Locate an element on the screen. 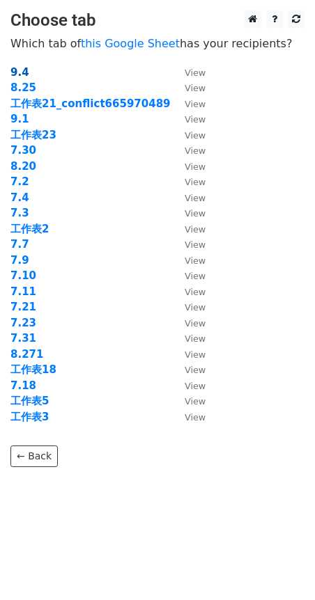 The height and width of the screenshot is (600, 315). strong: 7.23 is located at coordinates (23, 323).